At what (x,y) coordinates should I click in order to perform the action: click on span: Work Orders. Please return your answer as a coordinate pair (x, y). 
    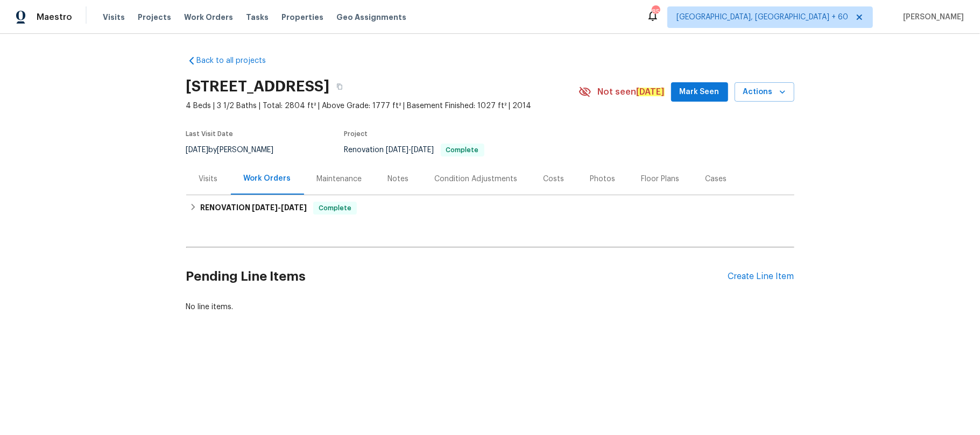
    Looking at the image, I should click on (208, 17).